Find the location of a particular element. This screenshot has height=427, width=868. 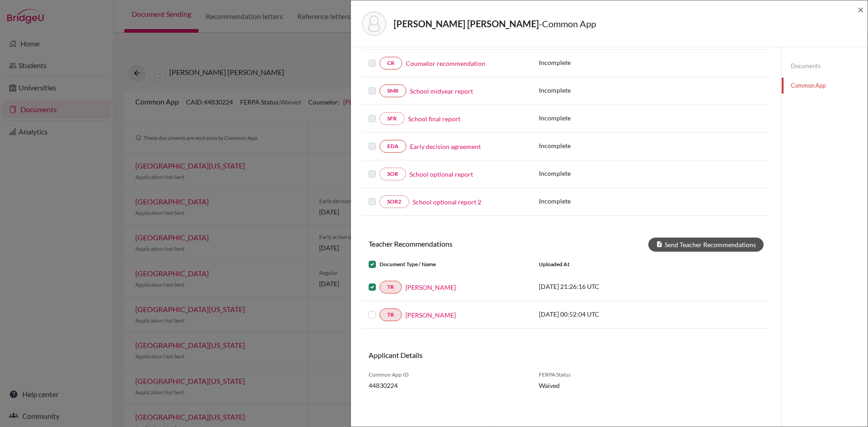

span: 44830224 is located at coordinates (447, 385).